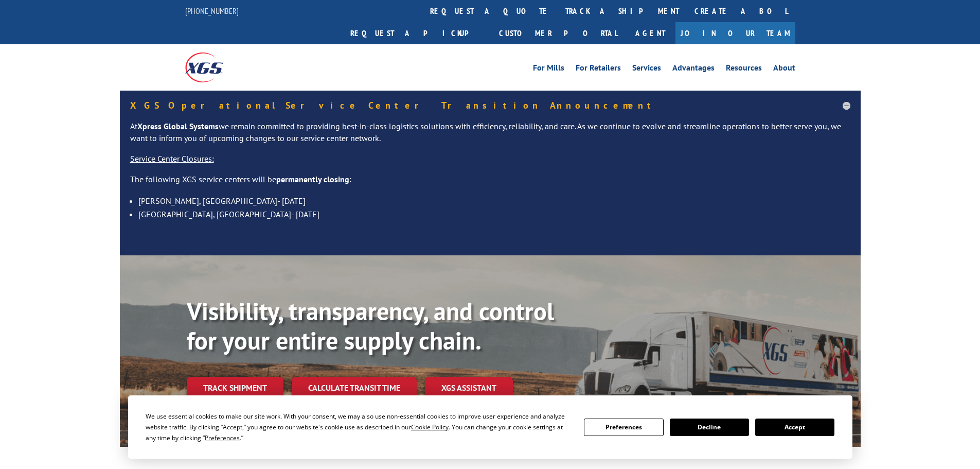 The height and width of the screenshot is (469, 980). I want to click on a: Request a pickup, so click(417, 33).